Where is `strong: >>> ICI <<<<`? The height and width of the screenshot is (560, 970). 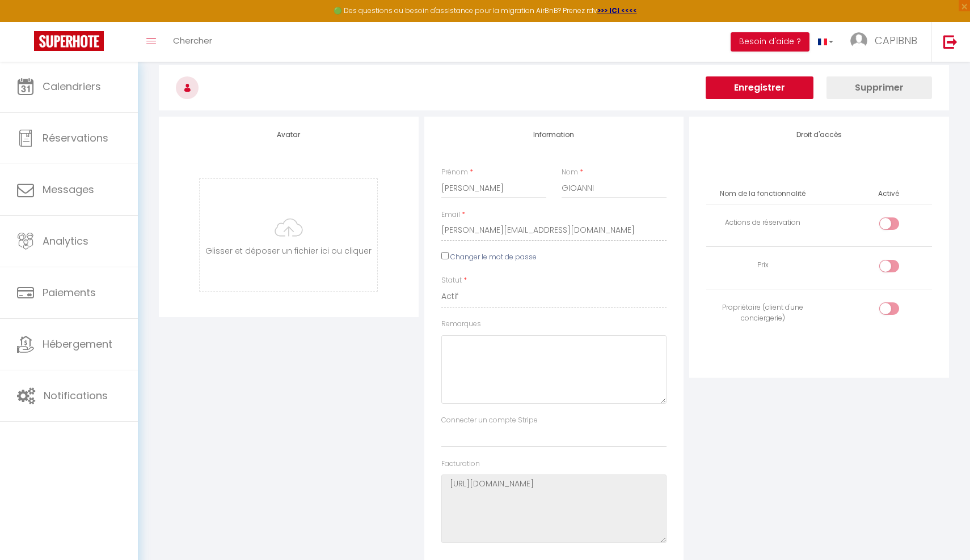 strong: >>> ICI <<<< is located at coordinates (617, 10).